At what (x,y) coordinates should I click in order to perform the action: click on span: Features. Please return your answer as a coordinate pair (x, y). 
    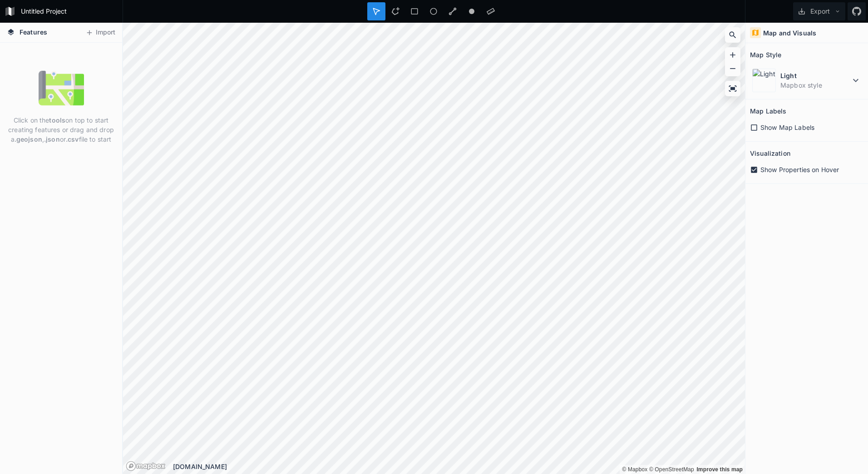
    Looking at the image, I should click on (33, 32).